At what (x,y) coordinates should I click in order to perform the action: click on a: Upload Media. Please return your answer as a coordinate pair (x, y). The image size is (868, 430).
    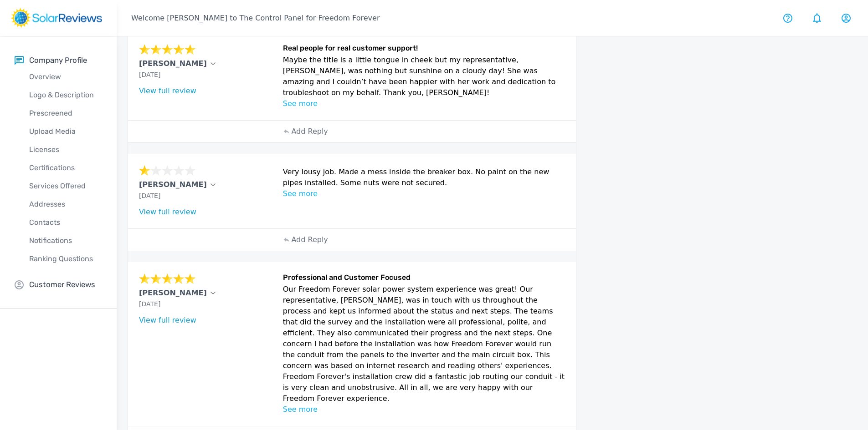
    Looking at the image, I should click on (66, 132).